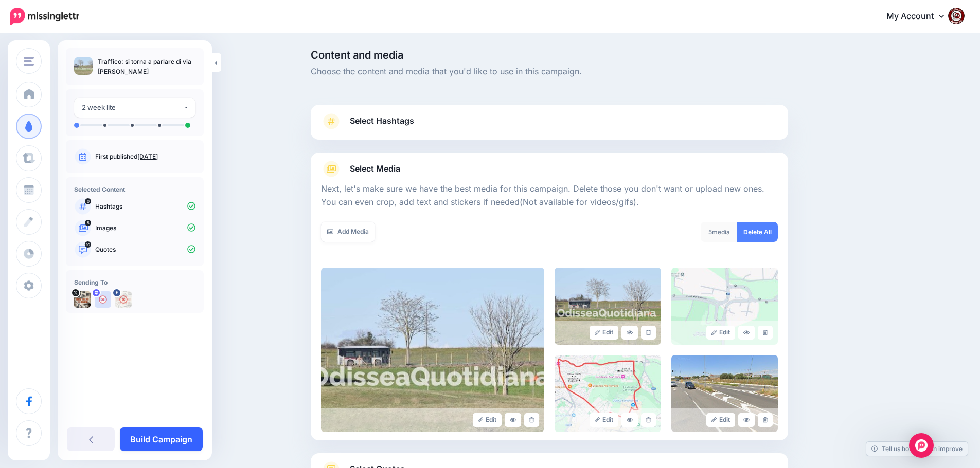  What do you see at coordinates (145, 250) in the screenshot?
I see `p: Quotes` at bounding box center [145, 250].